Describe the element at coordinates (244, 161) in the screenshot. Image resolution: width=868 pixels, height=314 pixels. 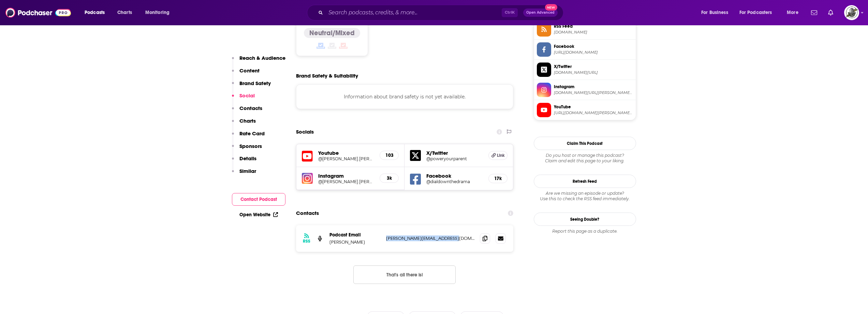
I see `button: Details` at that location.